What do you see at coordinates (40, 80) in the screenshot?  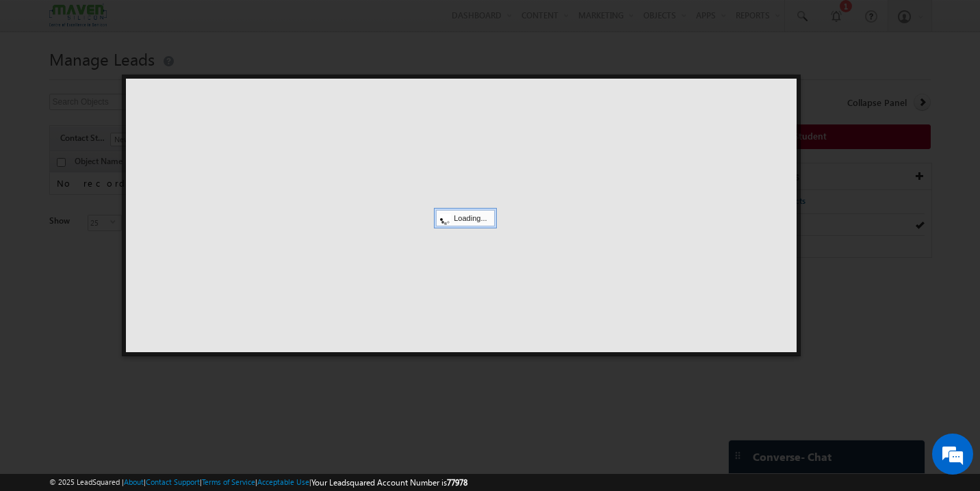 I see `img: d_60004797649_company_0_60004797649` at bounding box center [40, 80].